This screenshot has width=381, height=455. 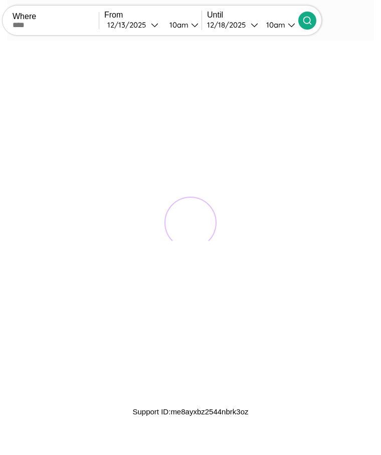 What do you see at coordinates (229, 25) in the screenshot?
I see `div: 12 / 18 / 2025` at bounding box center [229, 25].